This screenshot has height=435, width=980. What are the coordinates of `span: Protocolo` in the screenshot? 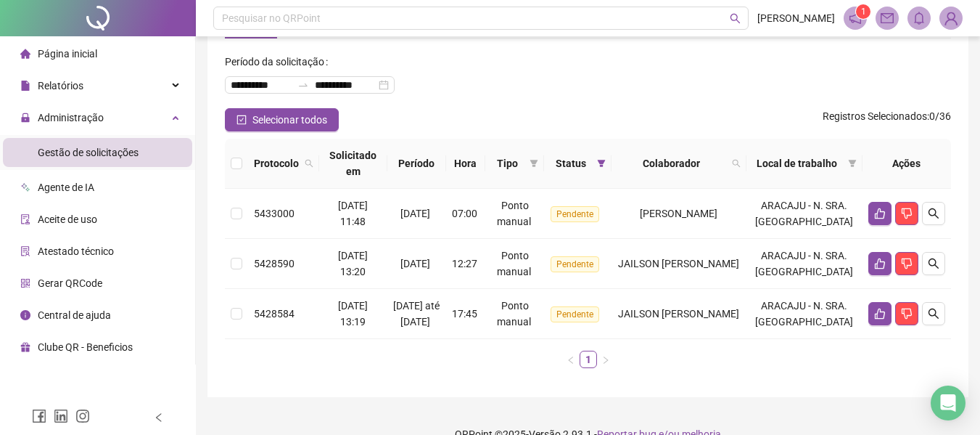 It's located at (276, 163).